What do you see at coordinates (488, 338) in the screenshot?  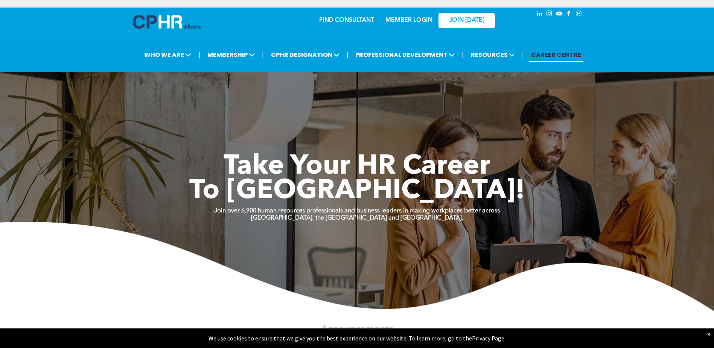 I see `a: Privacy Page.` at bounding box center [488, 338].